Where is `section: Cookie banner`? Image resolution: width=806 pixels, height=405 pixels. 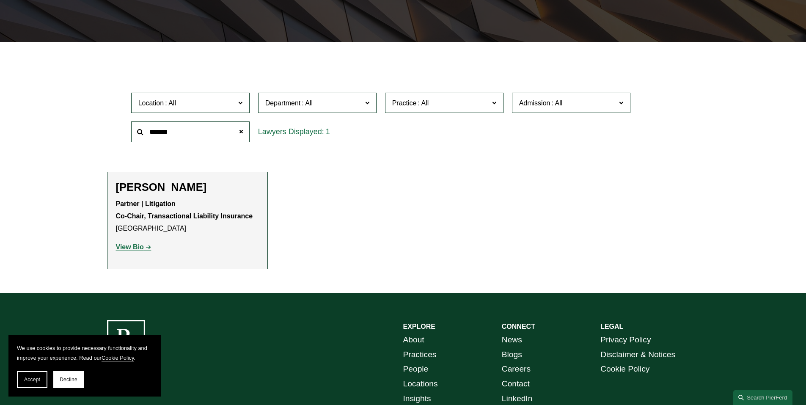 section: Cookie banner is located at coordinates (85, 366).